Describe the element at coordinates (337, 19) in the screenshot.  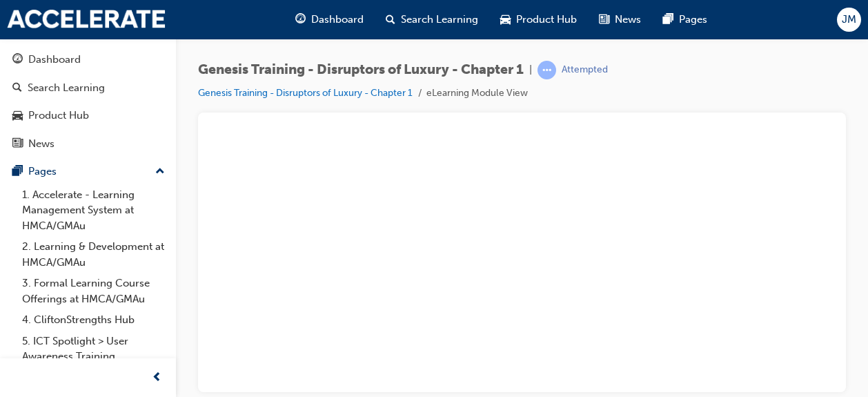
I see `span: Dashboard` at that location.